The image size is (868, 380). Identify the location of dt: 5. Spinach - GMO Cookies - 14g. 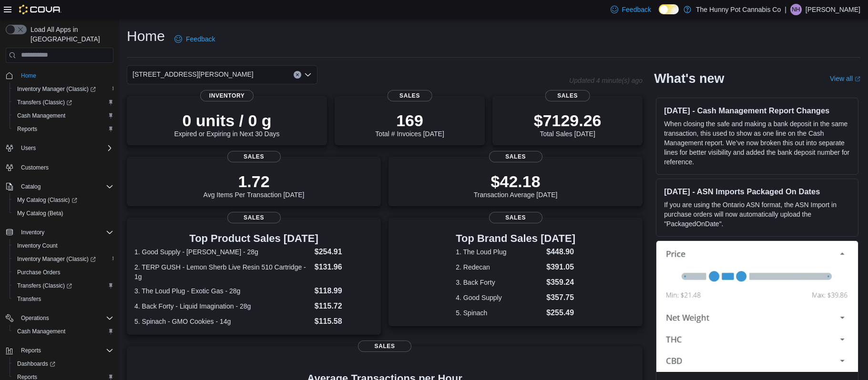
(223, 321).